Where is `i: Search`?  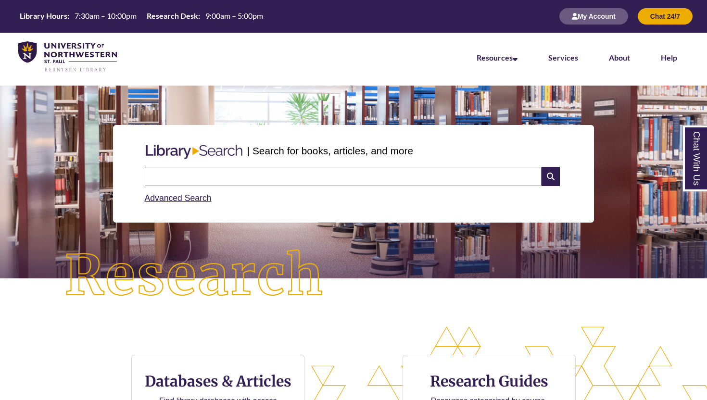 i: Search is located at coordinates (551, 177).